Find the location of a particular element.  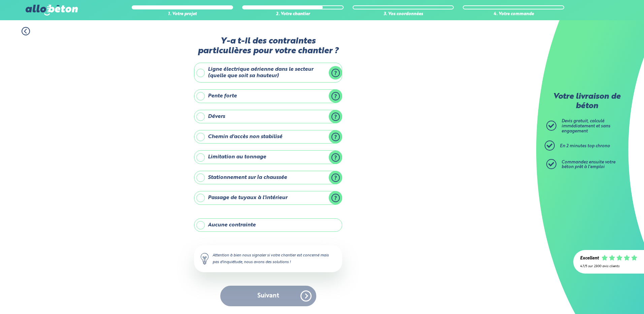

span: Devis gratuit, calculé immédiatement et sans engagement is located at coordinates (586, 126).